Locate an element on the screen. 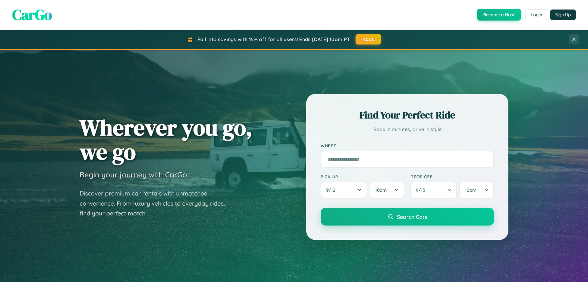  button: 9/13 is located at coordinates (434, 190).